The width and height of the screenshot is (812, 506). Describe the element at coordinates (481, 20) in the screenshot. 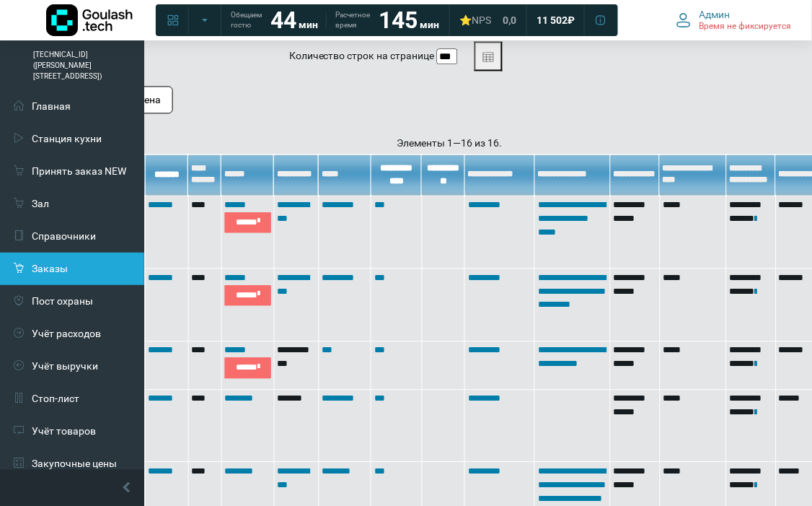

I see `span: NPS` at that location.